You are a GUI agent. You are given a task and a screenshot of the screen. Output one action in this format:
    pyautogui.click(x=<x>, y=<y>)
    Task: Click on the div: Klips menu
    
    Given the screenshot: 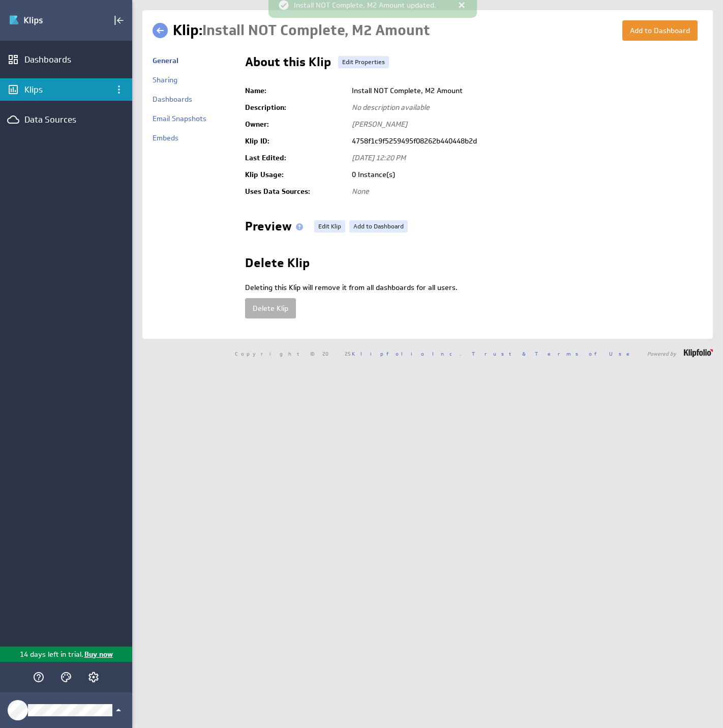 What is the action you would take?
    pyautogui.click(x=119, y=89)
    